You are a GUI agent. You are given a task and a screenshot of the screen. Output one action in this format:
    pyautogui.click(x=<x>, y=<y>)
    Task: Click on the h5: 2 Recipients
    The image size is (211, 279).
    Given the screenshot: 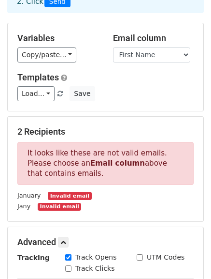 What is the action you would take?
    pyautogui.click(x=105, y=132)
    